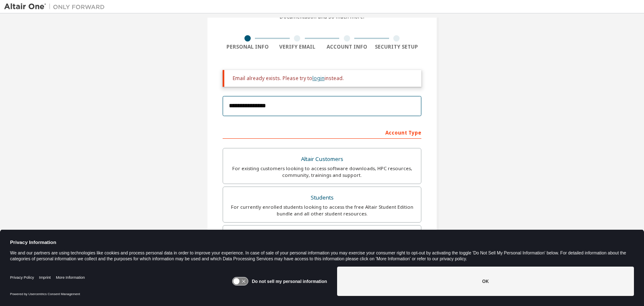 The image size is (644, 306). I want to click on div: Students, so click(322, 198).